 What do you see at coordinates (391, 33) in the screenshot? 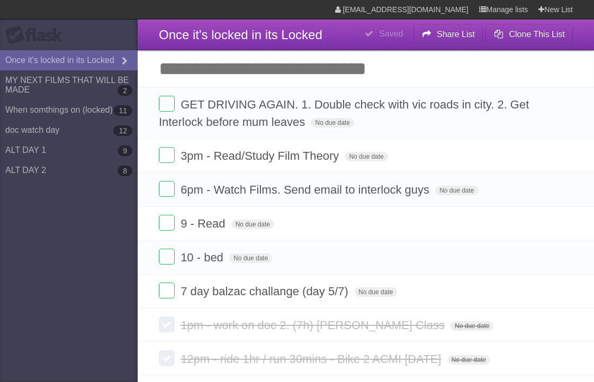
I see `b: Saved` at bounding box center [391, 33].